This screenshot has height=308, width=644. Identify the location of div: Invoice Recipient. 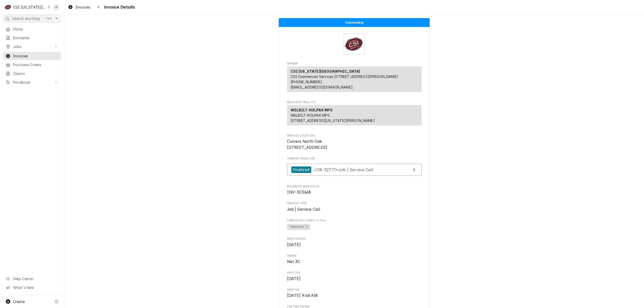
(354, 114).